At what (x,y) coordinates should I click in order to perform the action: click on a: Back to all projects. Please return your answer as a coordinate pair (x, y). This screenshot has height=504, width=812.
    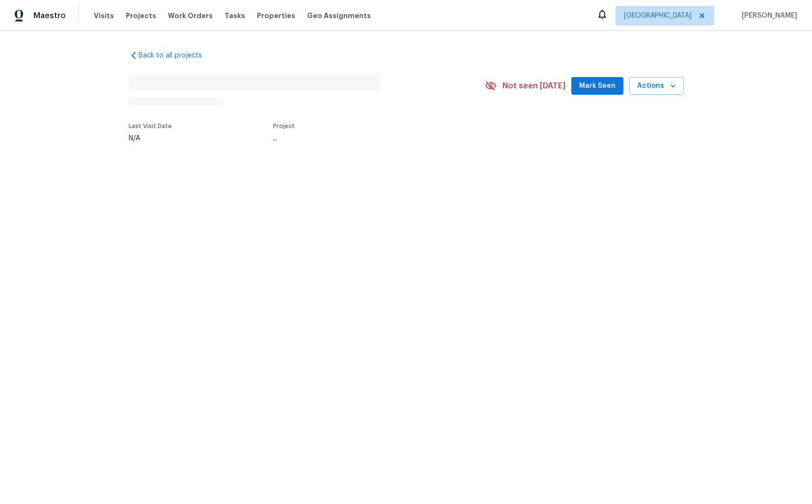
    Looking at the image, I should click on (176, 55).